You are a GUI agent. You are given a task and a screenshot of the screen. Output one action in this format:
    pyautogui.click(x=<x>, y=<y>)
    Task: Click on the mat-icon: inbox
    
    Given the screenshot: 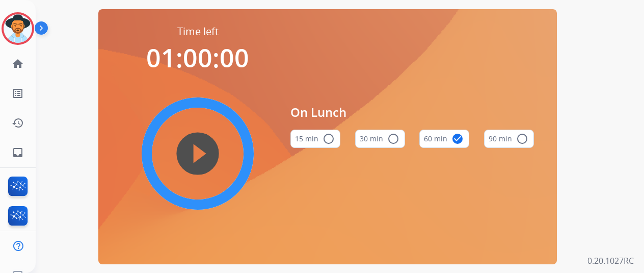 What is the action you would take?
    pyautogui.click(x=18, y=152)
    